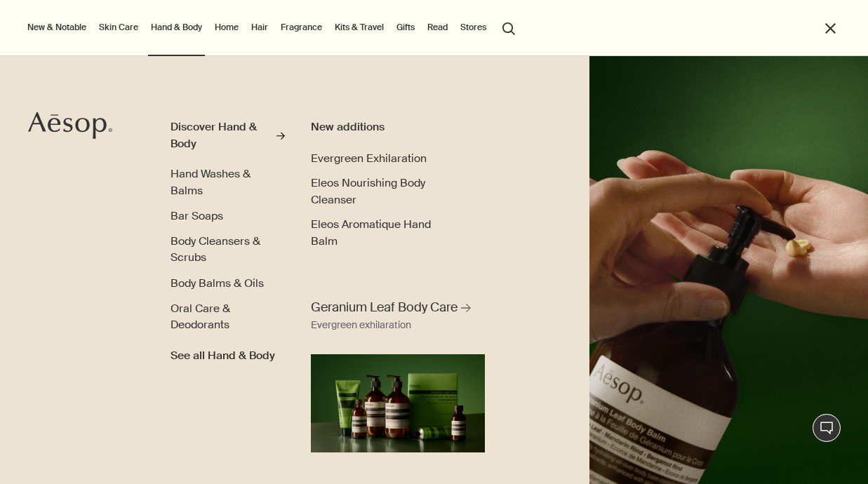 The height and width of the screenshot is (484, 868). Describe the element at coordinates (259, 27) in the screenshot. I see `a: Hair` at that location.